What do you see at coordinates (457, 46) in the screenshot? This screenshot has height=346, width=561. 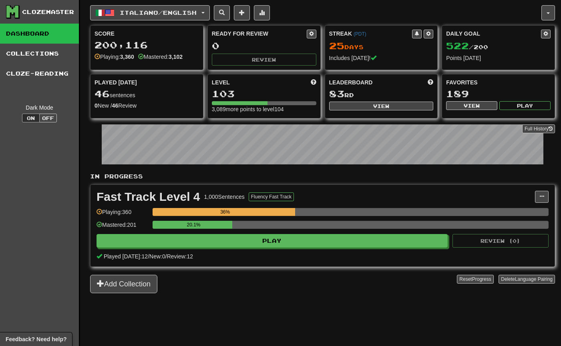 I see `span: 522` at bounding box center [457, 46].